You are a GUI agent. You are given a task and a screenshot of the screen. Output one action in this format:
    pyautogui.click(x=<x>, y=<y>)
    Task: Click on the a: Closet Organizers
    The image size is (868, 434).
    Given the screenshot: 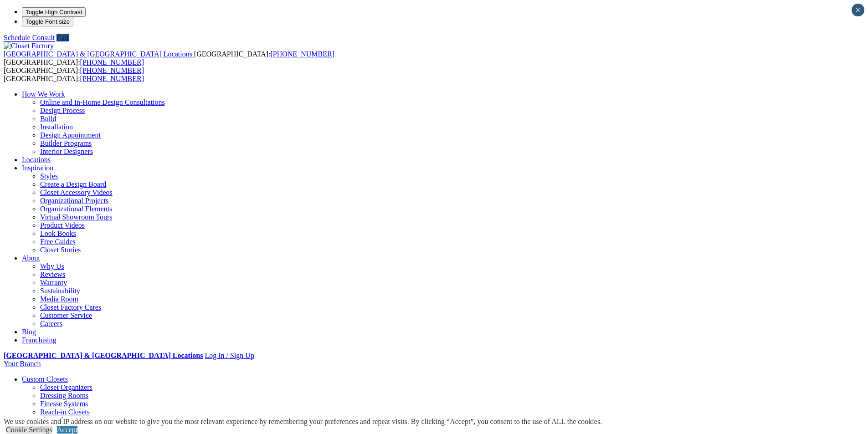 What is the action you would take?
    pyautogui.click(x=66, y=387)
    